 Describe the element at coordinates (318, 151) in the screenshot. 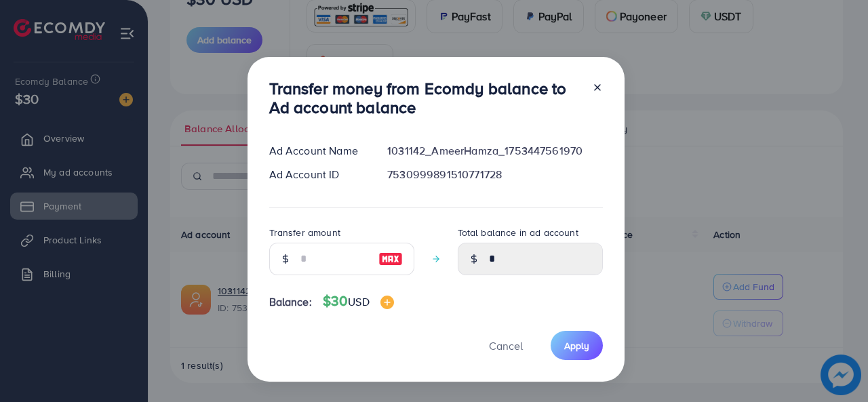

I see `div: Ad Account Name` at that location.